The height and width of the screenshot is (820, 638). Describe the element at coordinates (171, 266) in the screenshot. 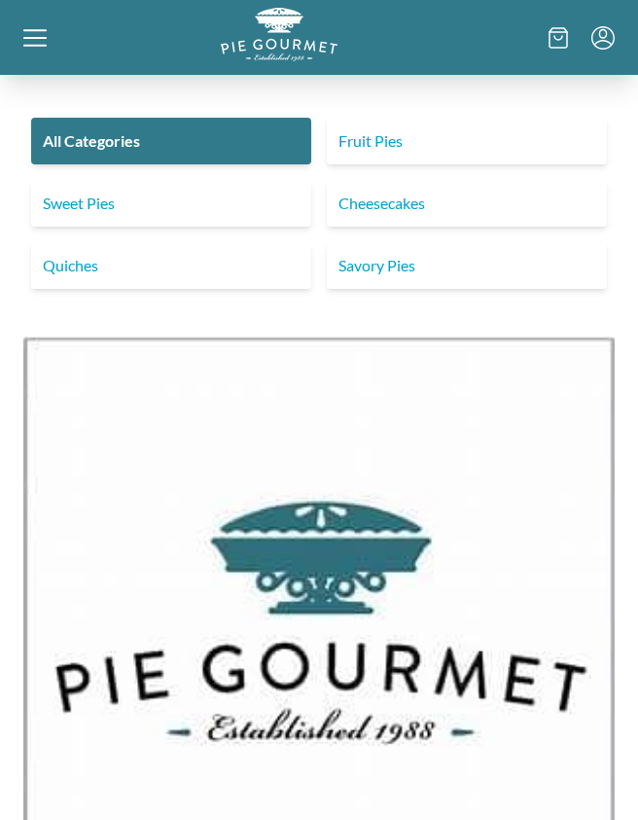

I see `a: Quiches` at that location.